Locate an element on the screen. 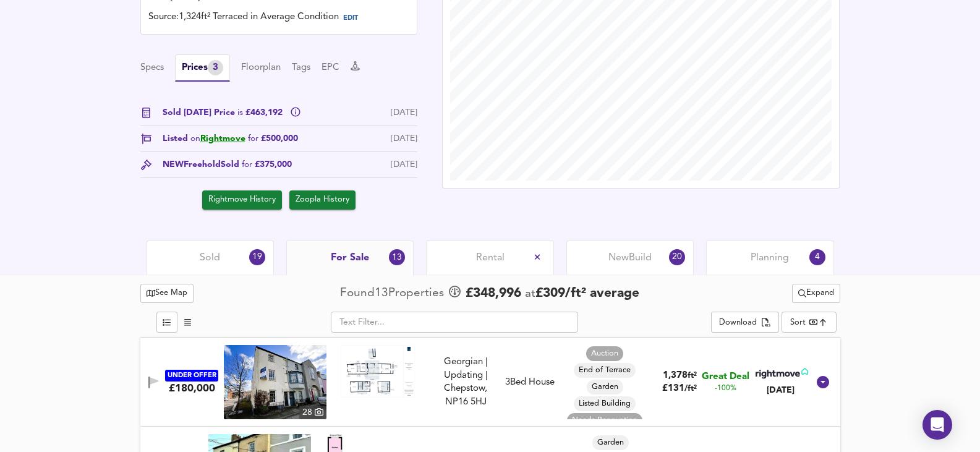 Image resolution: width=980 pixels, height=452 pixels. span: Expand is located at coordinates (816, 293).